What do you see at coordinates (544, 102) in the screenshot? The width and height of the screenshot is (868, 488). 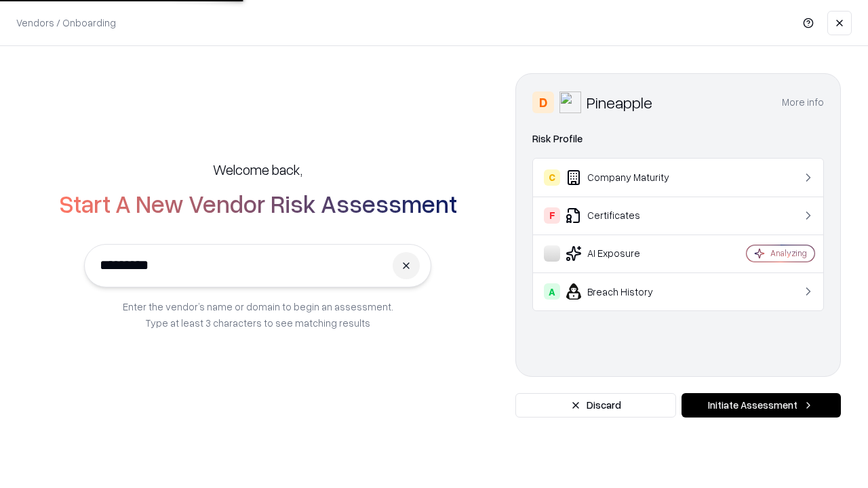 I see `div: D` at bounding box center [544, 102].